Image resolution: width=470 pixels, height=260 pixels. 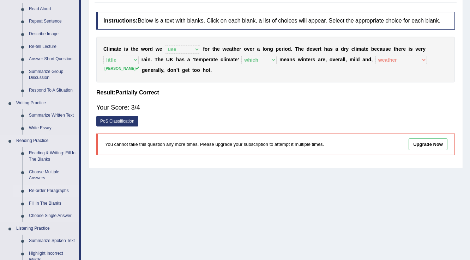 What do you see at coordinates (428, 144) in the screenshot?
I see `a: Upgrade Now` at bounding box center [428, 144].